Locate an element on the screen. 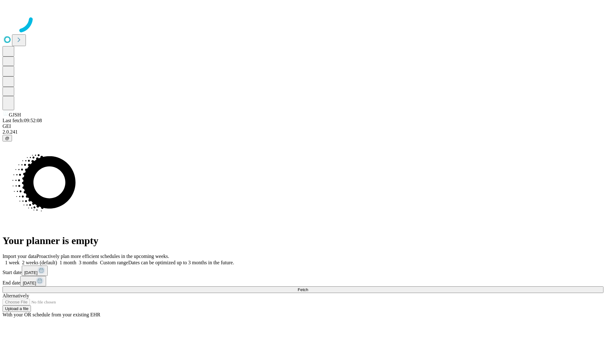  span: Alternatively is located at coordinates (16, 296).